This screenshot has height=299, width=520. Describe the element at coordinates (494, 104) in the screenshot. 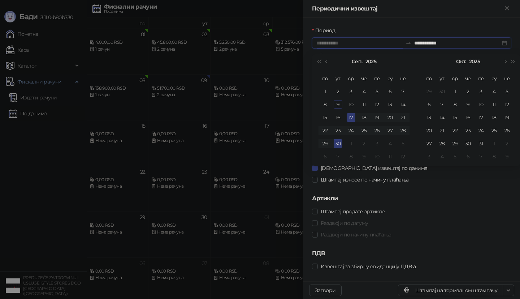

I see `div: 11` at that location.